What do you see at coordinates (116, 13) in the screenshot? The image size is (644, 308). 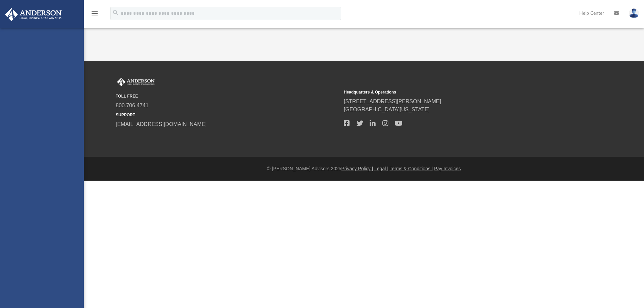 I see `i: search` at bounding box center [116, 13].